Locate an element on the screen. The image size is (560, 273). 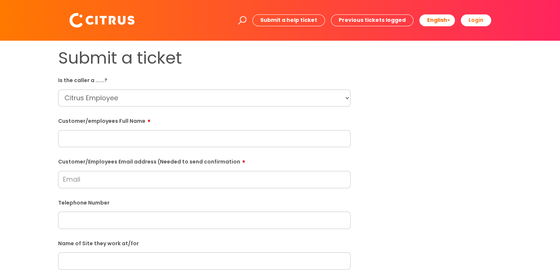
label: Customer/employees Full Name is located at coordinates (204, 120).